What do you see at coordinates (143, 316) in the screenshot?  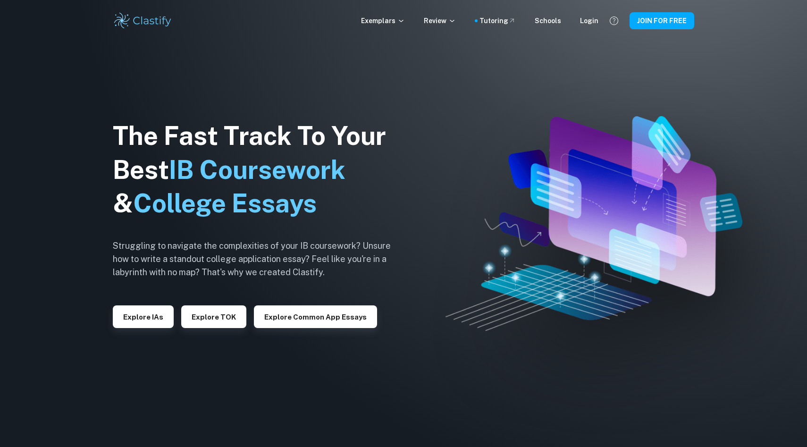 I see `a: Explore IAs` at bounding box center [143, 316].